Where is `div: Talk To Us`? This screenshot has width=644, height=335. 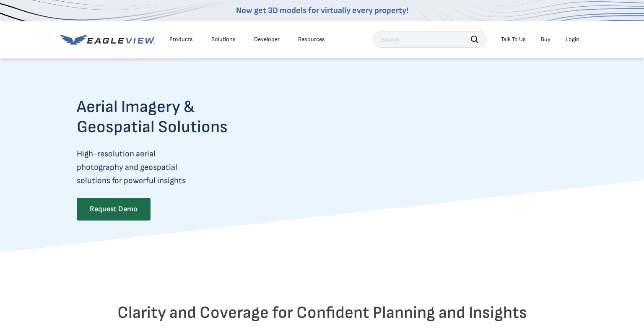
div: Talk To Us is located at coordinates (513, 40).